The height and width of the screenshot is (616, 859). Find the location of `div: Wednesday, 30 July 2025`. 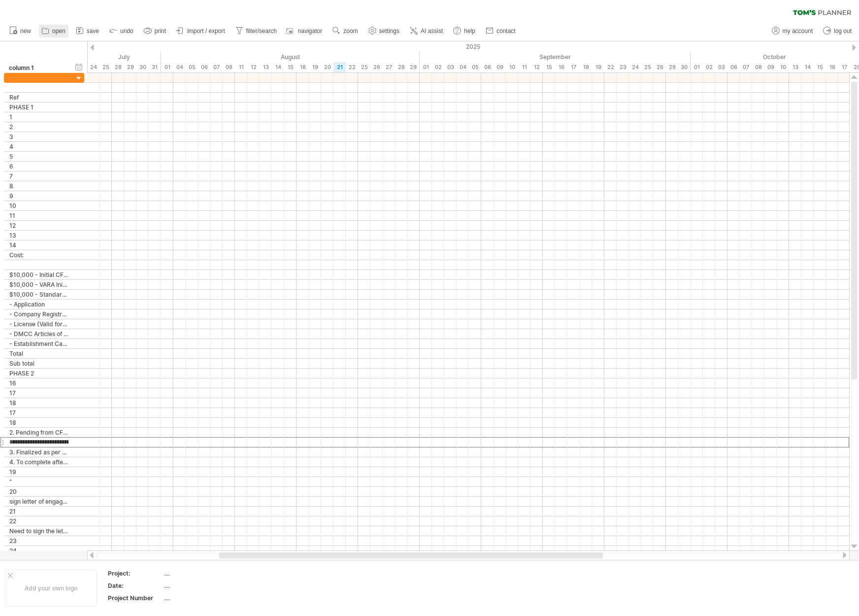

div: Wednesday, 30 July 2025 is located at coordinates (143, 67).